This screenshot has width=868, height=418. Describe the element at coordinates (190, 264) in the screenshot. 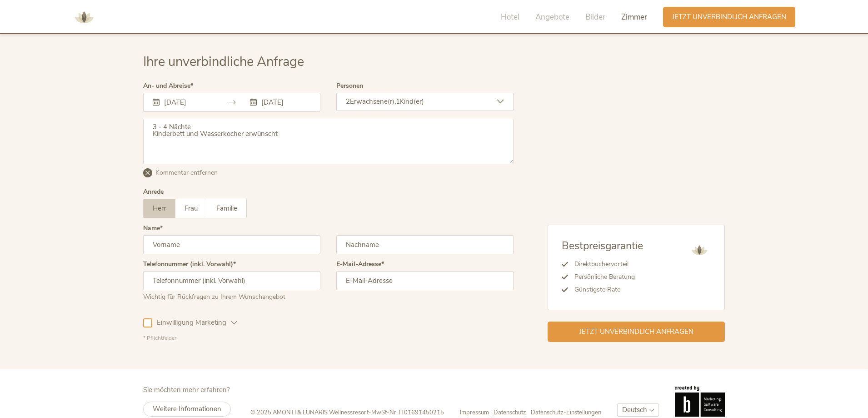

I see `label: Telefonnummer (inkl. Vorwahl)` at that location.